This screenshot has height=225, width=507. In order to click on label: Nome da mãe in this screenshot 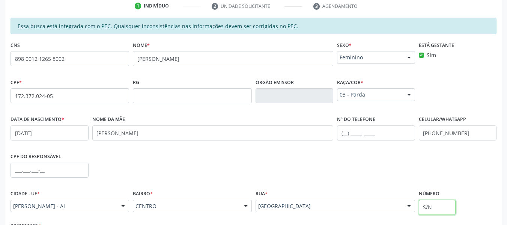, I will do `click(108, 119)`.